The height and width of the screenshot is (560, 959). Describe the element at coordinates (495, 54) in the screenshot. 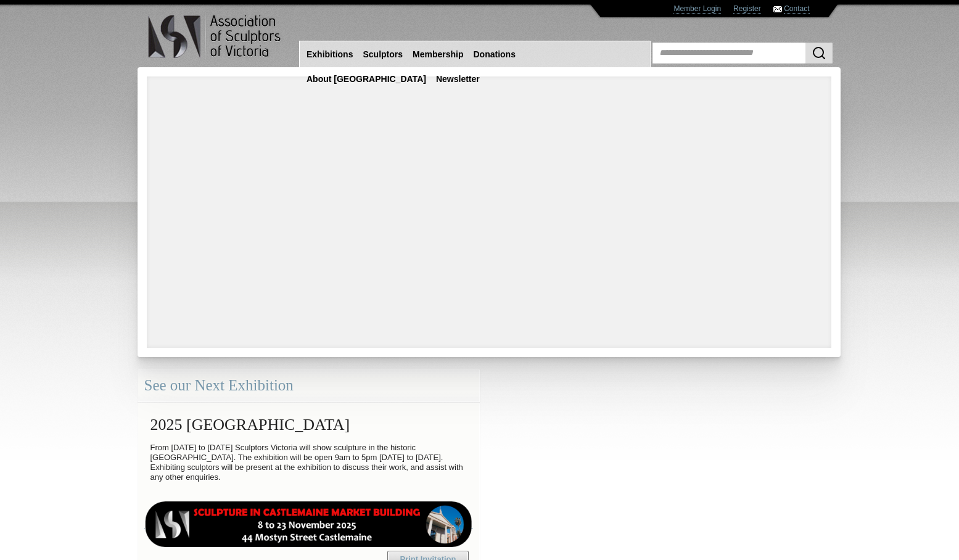

I see `a: Donations` at that location.